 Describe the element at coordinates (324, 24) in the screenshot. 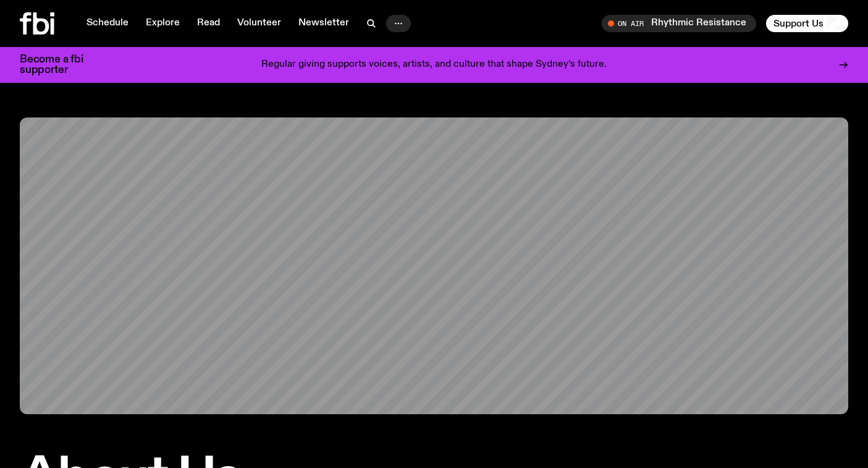

I see `a: Newsletter` at that location.